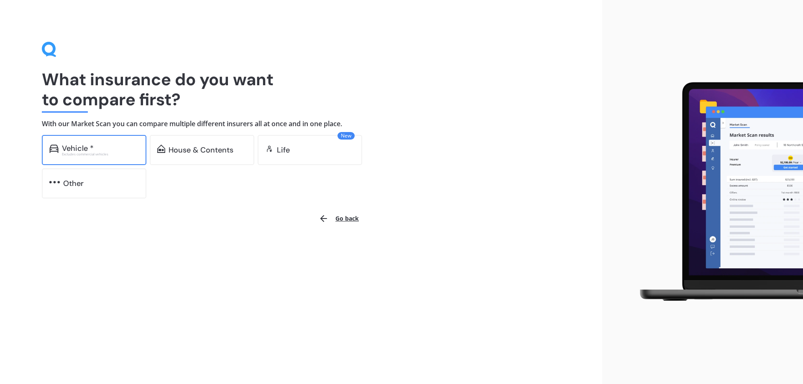 The image size is (803, 384). What do you see at coordinates (161, 149) in the screenshot?
I see `img: home-and-contents.b802091223b8502ef2dd.svg` at bounding box center [161, 149].